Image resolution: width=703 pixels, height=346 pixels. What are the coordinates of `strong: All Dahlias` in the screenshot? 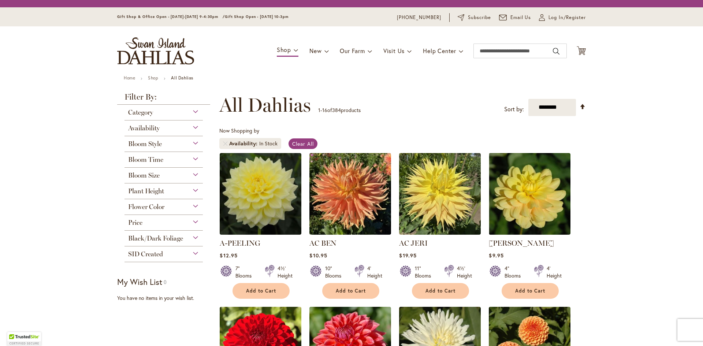 It's located at (182, 78).